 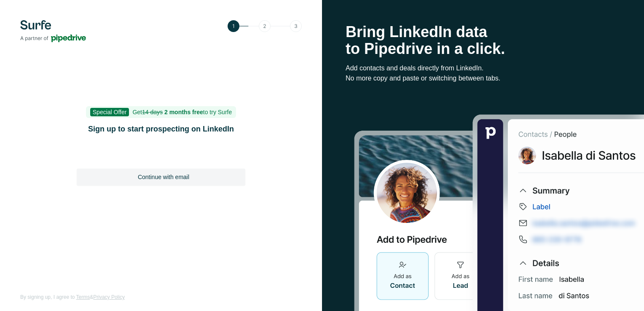 What do you see at coordinates (53, 31) in the screenshot?
I see `img: Surfe's logo` at bounding box center [53, 31].